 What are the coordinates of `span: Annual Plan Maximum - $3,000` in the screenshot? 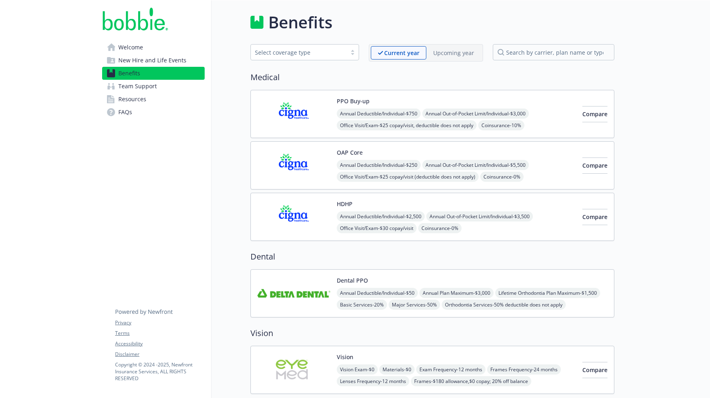 It's located at (456, 293).